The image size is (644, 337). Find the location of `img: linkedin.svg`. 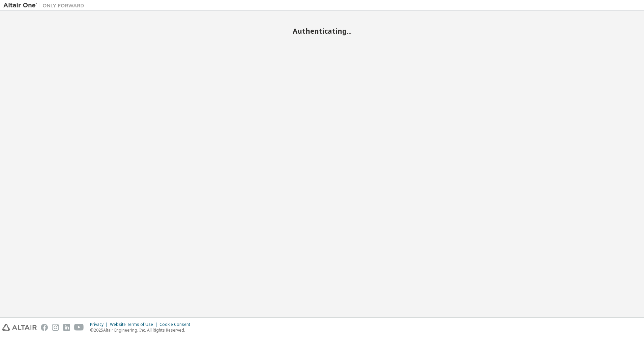

img: linkedin.svg is located at coordinates (66, 327).